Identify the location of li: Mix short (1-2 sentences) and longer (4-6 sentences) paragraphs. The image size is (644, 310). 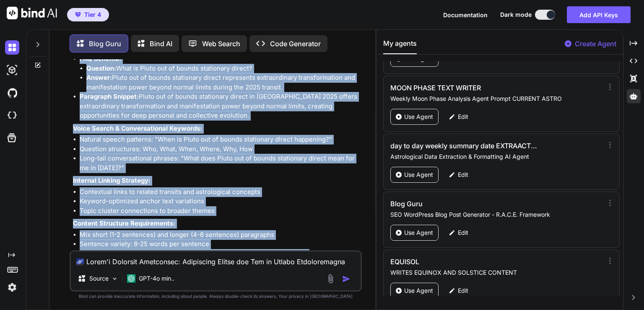
(220, 234).